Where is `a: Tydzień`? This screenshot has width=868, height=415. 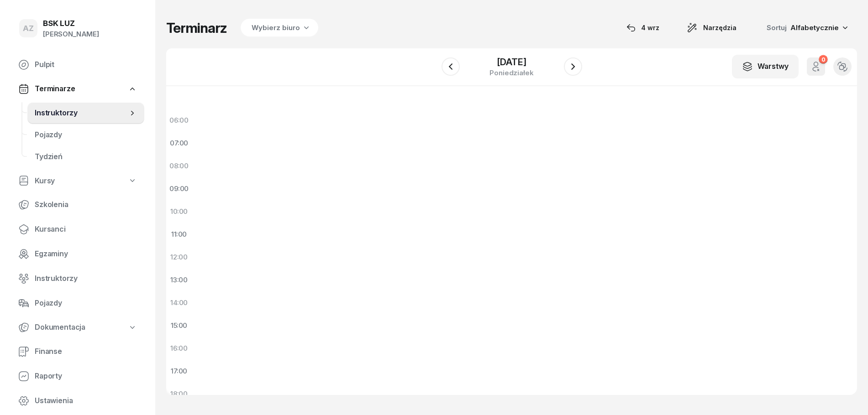
a: Tydzień is located at coordinates (86, 157).